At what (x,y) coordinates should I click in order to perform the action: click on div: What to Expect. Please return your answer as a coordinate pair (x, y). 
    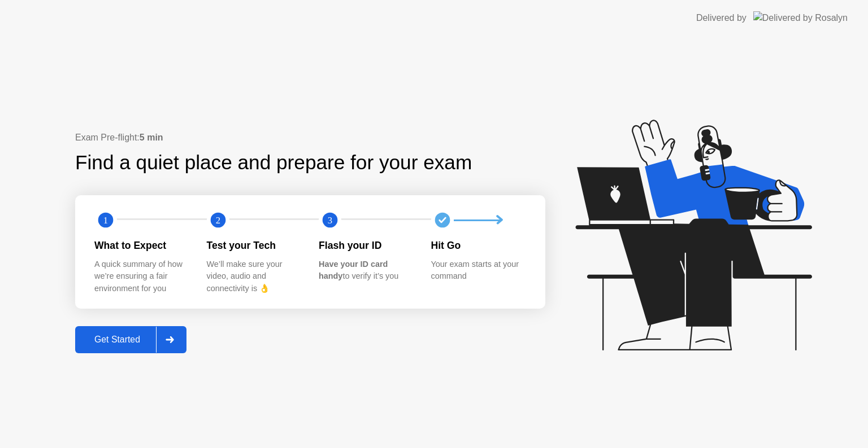
    Looking at the image, I should click on (141, 245).